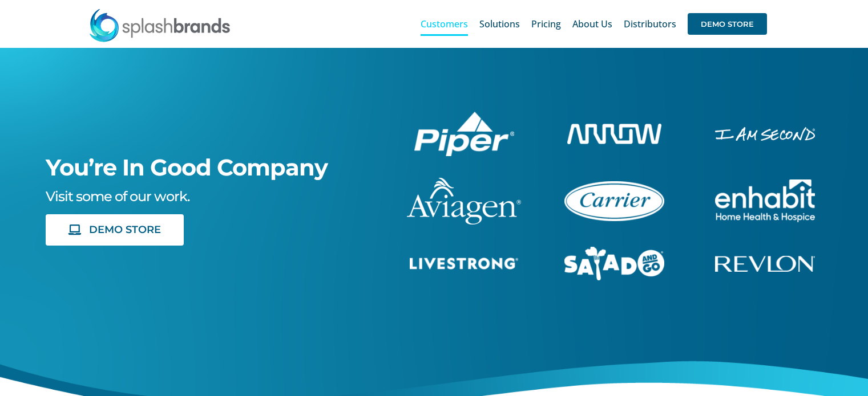  Describe the element at coordinates (650, 24) in the screenshot. I see `a: Distributors` at that location.